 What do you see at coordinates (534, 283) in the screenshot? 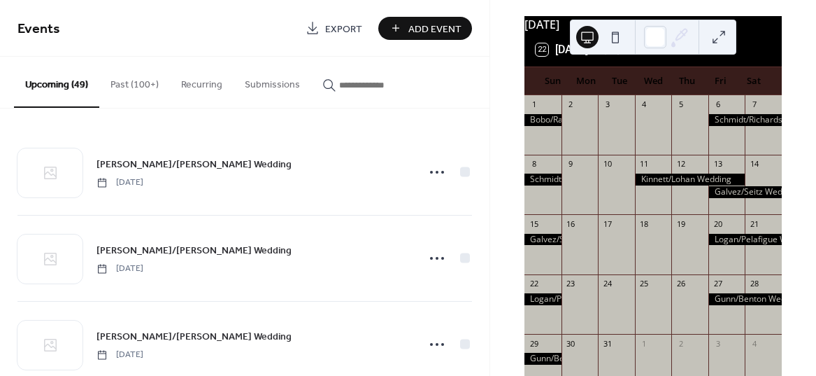
I see `div: 22` at bounding box center [534, 283].